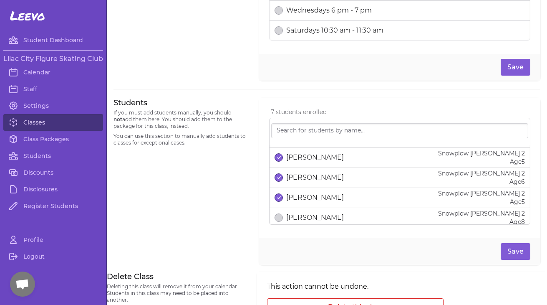 Image resolution: width=547 pixels, height=305 pixels. What do you see at coordinates (177, 293) in the screenshot?
I see `p: Deleting this class will remove it from your calendar. Students in this class may need to be plac...` at bounding box center [177, 293].